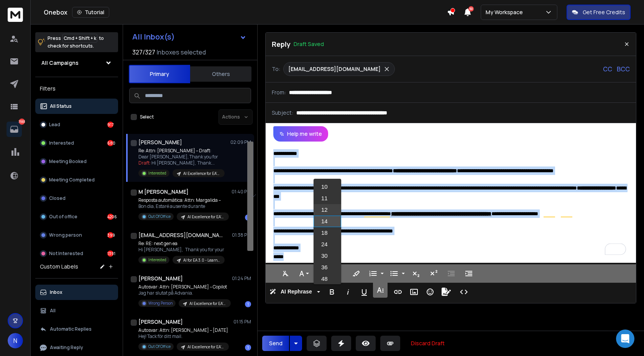 This screenshot has width=644, height=356. Describe the element at coordinates (61, 106) in the screenshot. I see `p: All Status` at that location.